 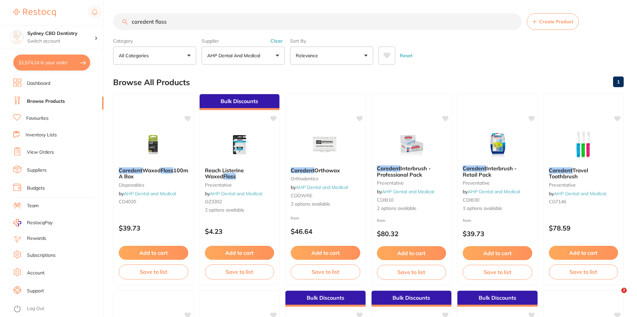 I want to click on a: Rewards, so click(x=37, y=239).